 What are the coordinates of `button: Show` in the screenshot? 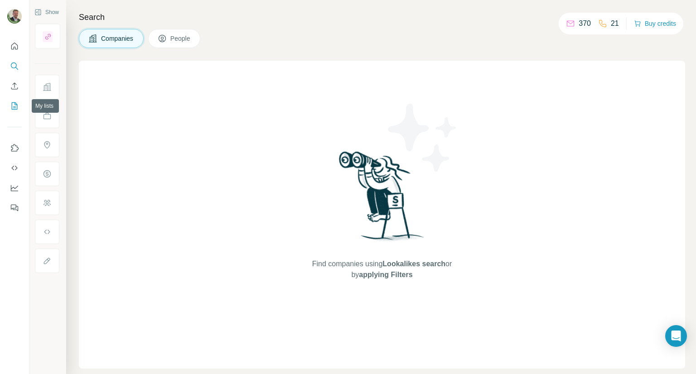 It's located at (47, 12).